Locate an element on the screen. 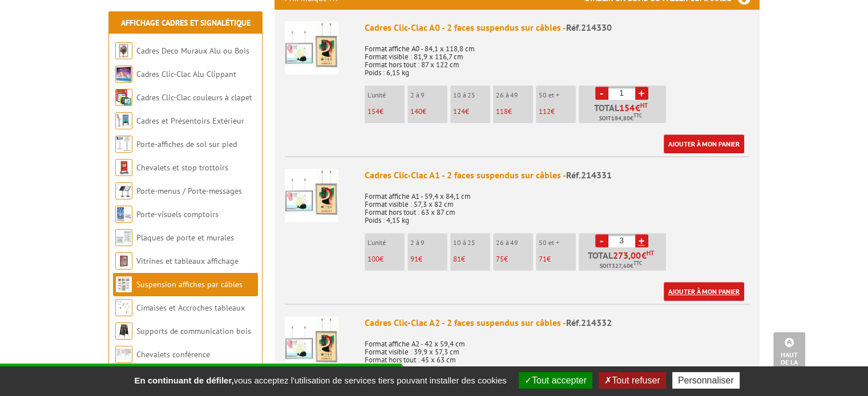 This screenshot has height=396, width=868. span: Réf.214330 is located at coordinates (589, 27).